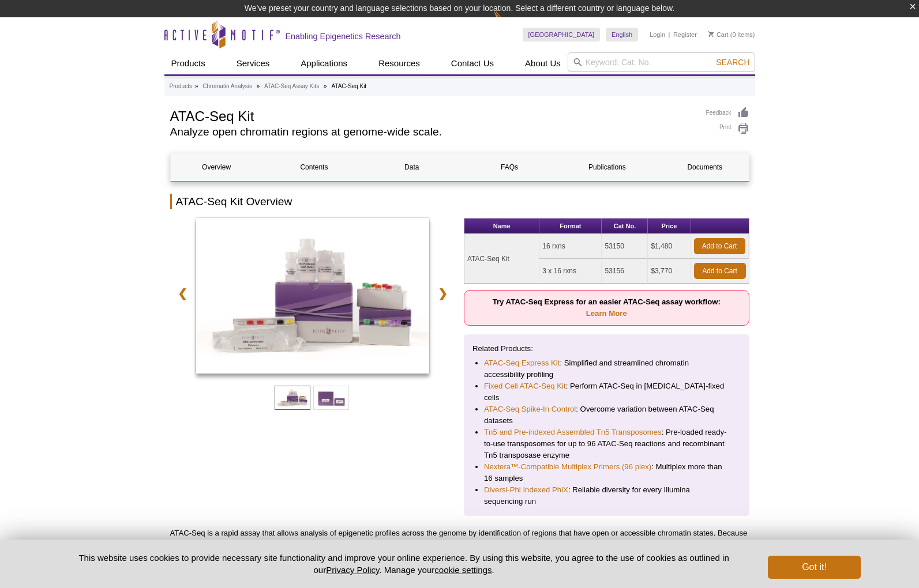 The image size is (919, 588). Describe the element at coordinates (718, 35) in the screenshot. I see `a: Cart` at that location.